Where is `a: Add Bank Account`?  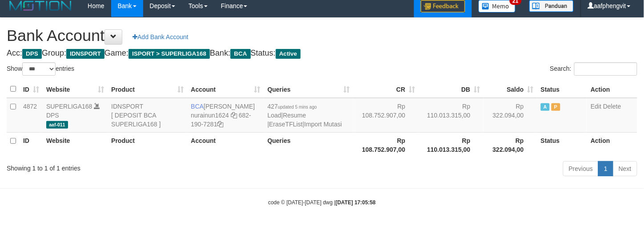
a: Add Bank Account is located at coordinates (160, 37).